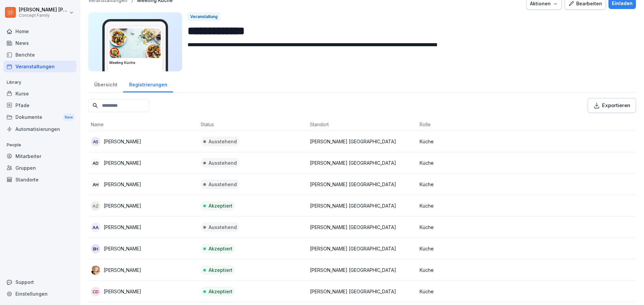 This screenshot has height=305, width=644. Describe the element at coordinates (40, 180) in the screenshot. I see `a: Standorte` at that location.